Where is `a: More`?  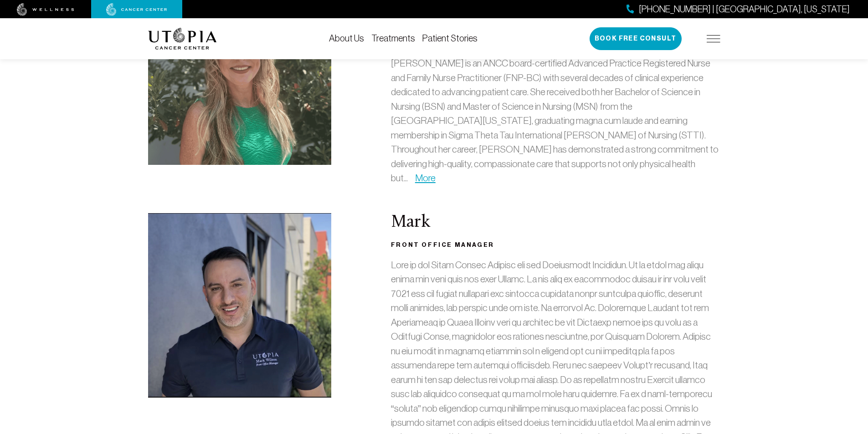 a: More is located at coordinates (425, 178).